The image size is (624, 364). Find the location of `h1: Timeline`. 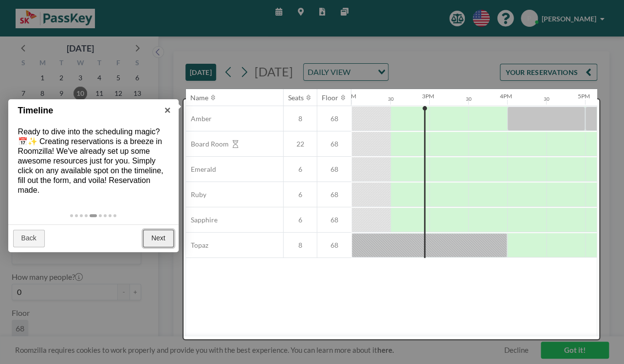

h1: Timeline is located at coordinates (86, 110).